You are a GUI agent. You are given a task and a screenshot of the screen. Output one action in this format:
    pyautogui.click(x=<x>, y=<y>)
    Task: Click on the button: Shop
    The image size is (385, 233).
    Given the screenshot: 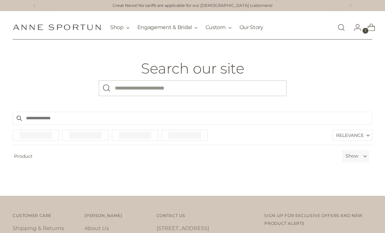 What is the action you would take?
    pyautogui.click(x=120, y=27)
    